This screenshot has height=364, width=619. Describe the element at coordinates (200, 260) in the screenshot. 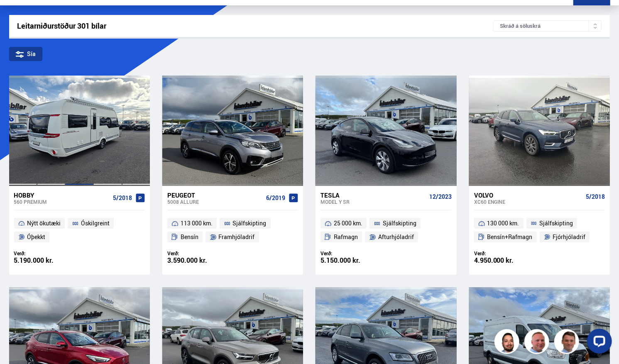

I see `div: 3.590.000 kr.` at that location.